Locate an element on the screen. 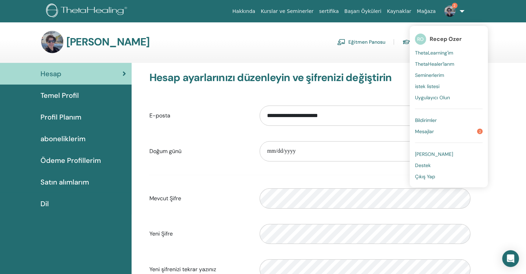  a: Kurslar ve Seminerler is located at coordinates (287, 11).